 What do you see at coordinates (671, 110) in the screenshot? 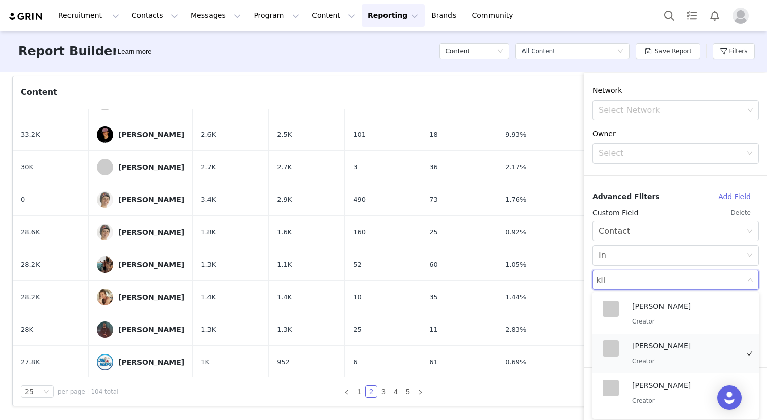
I see `div: Select Network` at bounding box center [671, 110].